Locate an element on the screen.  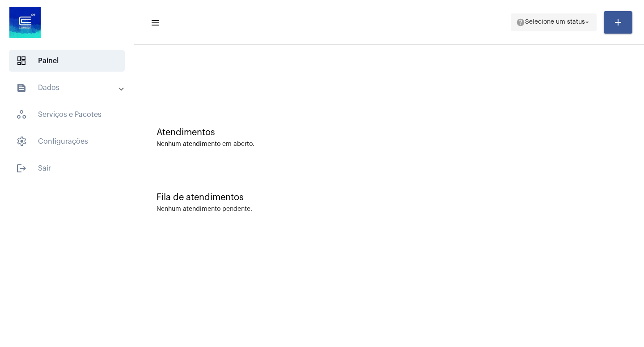
span: Selecione um status is located at coordinates (555, 22).